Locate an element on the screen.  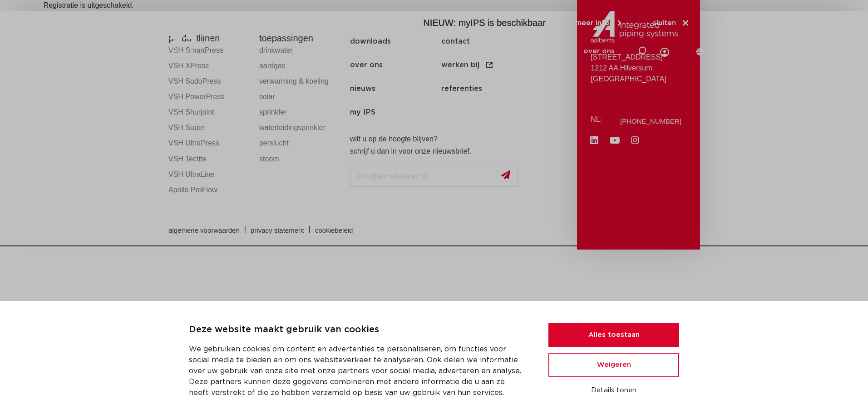
p: We gebruiken cookies om content en advertenties te personaliseren, om functies voor social media ... is located at coordinates (358, 371).